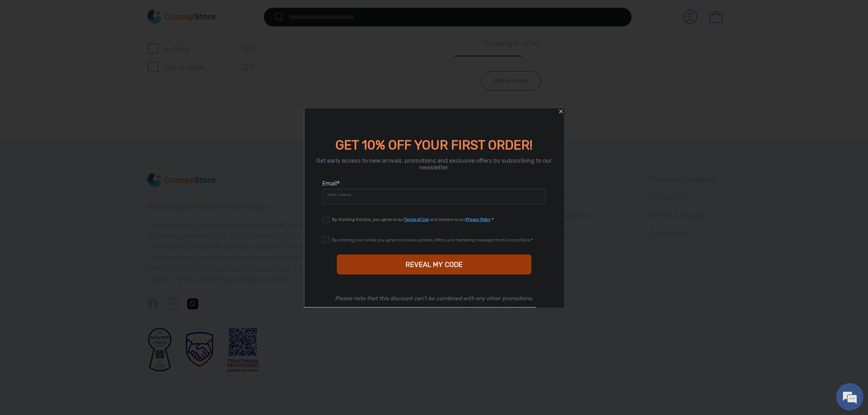 The height and width of the screenshot is (415, 868). What do you see at coordinates (478, 218) in the screenshot?
I see `a: Privacy Policy` at bounding box center [478, 218].